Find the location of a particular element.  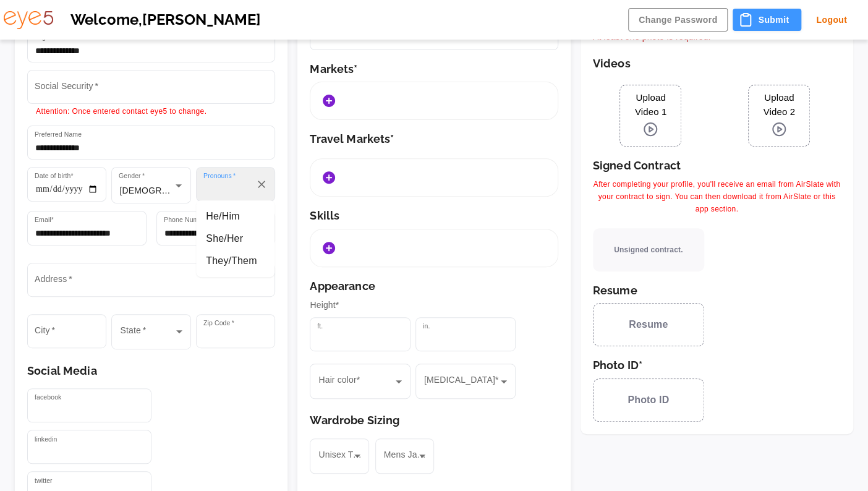

label: Pronouns is located at coordinates (219, 175).